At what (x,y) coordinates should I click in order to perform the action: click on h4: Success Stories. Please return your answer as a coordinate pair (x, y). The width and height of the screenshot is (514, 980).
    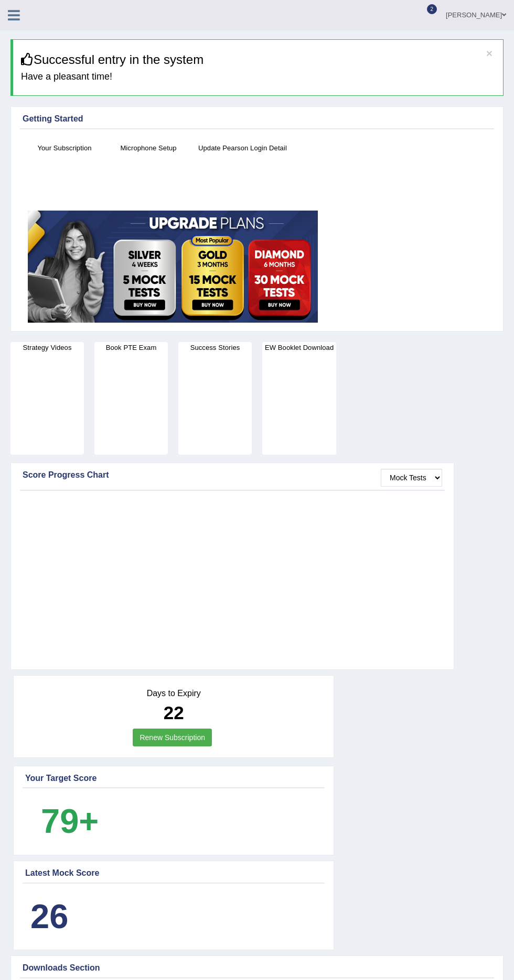
    Looking at the image, I should click on (215, 347).